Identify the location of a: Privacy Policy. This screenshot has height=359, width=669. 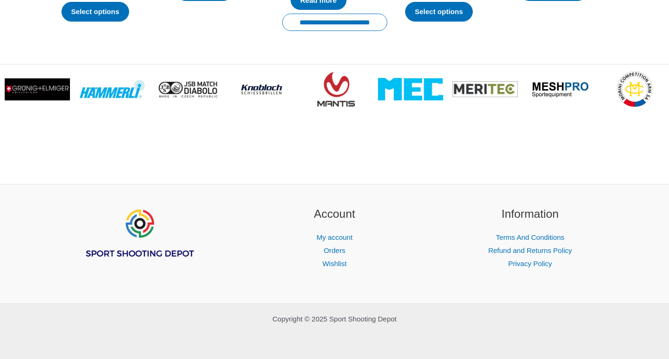
(530, 263).